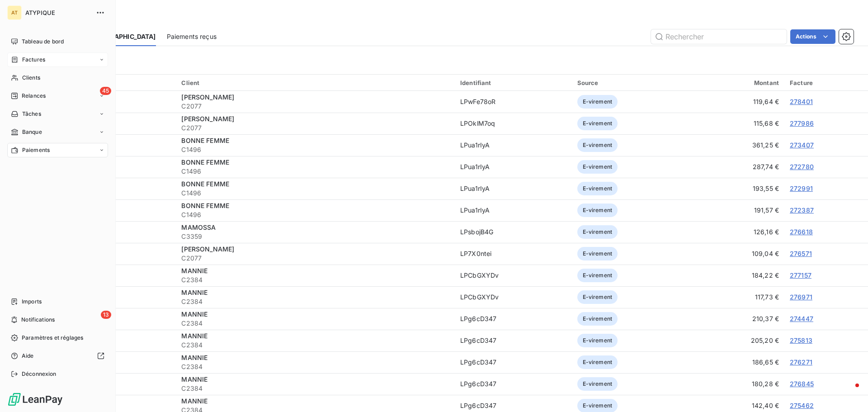 This screenshot has height=412, width=868. What do you see at coordinates (58, 356) in the screenshot?
I see `a: Aide` at bounding box center [58, 356].